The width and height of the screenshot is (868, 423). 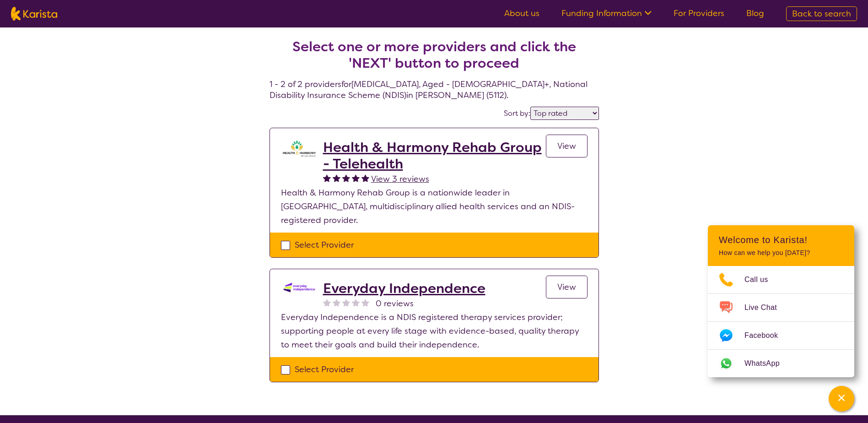 What do you see at coordinates (781, 240) in the screenshot?
I see `h2: Welcome to Karista!` at bounding box center [781, 240].